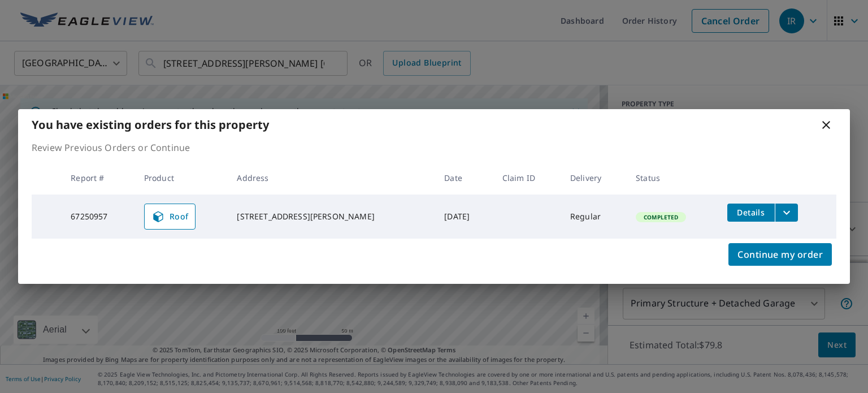  Describe the element at coordinates (98, 177) in the screenshot. I see `th: Report #` at that location.